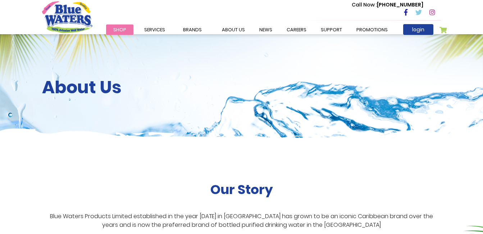  I want to click on span: Brands, so click(193, 30).